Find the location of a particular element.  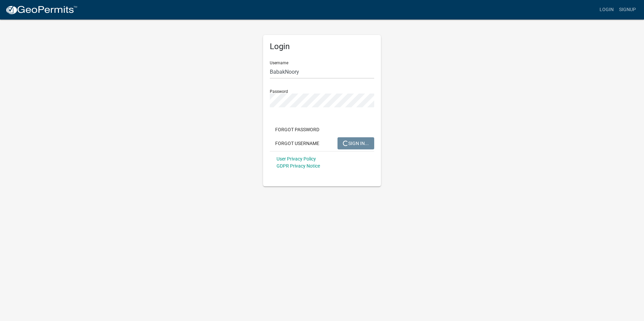

a: Signup is located at coordinates (627, 10).